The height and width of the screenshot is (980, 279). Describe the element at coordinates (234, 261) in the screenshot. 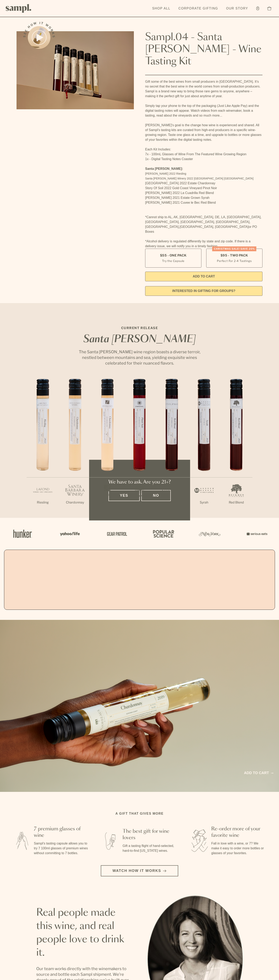

I see `small: Perfect For 2-4 Tastings` at that location.